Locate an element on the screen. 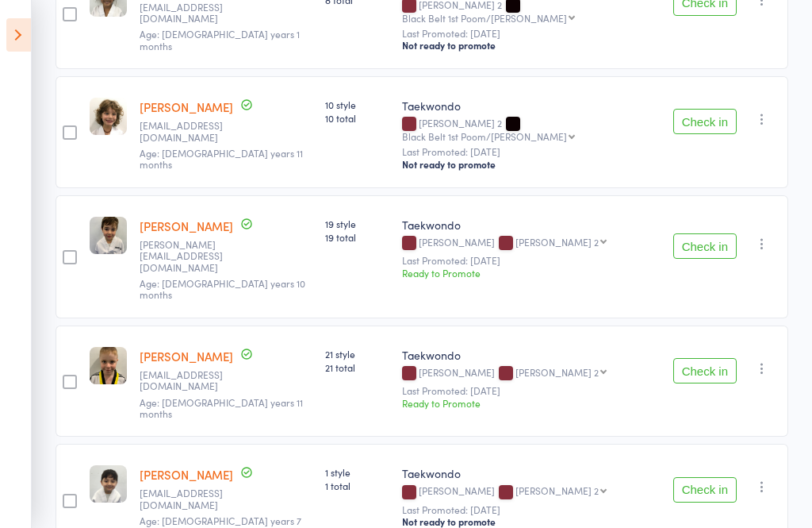 The image size is (812, 528). span: 19 style is located at coordinates (358, 223).